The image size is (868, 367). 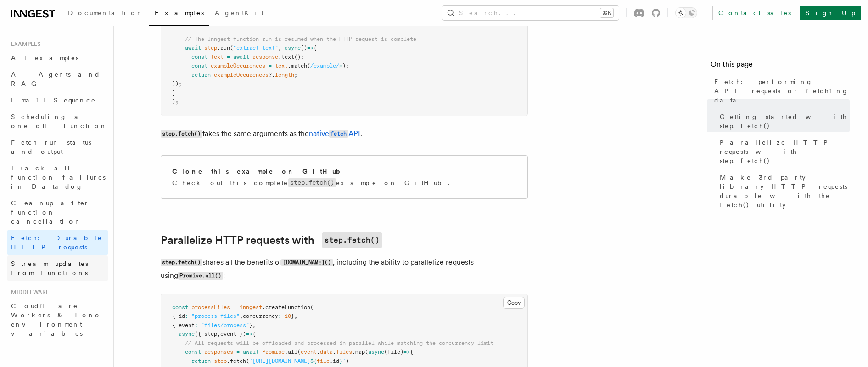 What do you see at coordinates (339, 134) in the screenshot?
I see `code: fetch` at bounding box center [339, 134].